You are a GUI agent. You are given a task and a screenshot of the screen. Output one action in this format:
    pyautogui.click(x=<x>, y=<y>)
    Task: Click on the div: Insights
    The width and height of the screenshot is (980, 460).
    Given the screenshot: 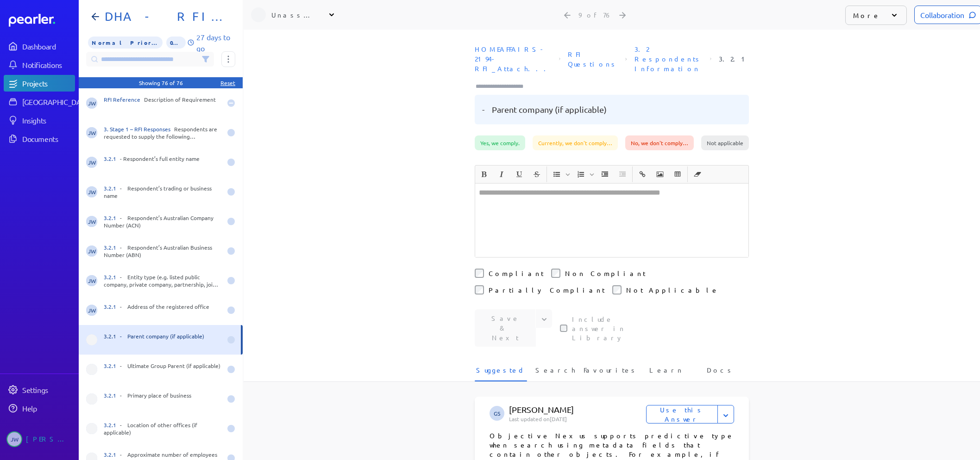 What is the action you would take?
    pyautogui.click(x=48, y=120)
    